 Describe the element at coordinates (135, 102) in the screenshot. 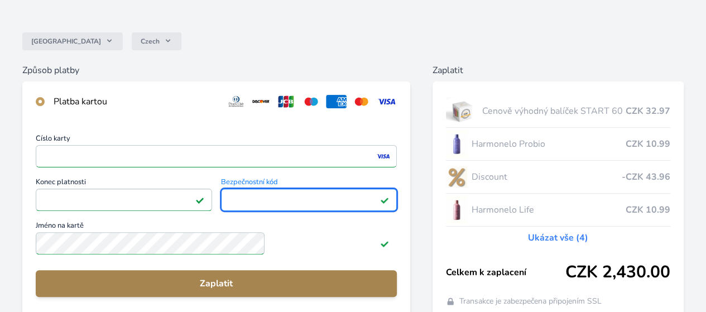

I see `div: Platba kartou` at that location.